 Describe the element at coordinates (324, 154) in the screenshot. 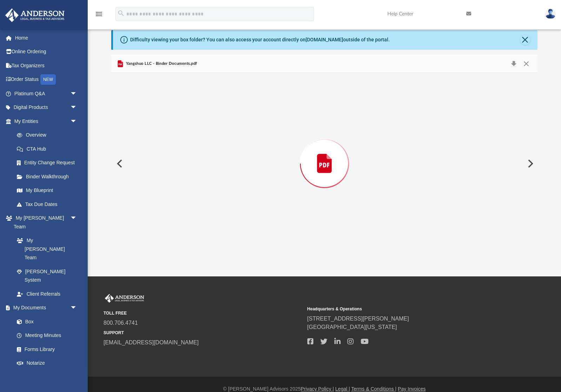

I see `div: Preview` at that location.